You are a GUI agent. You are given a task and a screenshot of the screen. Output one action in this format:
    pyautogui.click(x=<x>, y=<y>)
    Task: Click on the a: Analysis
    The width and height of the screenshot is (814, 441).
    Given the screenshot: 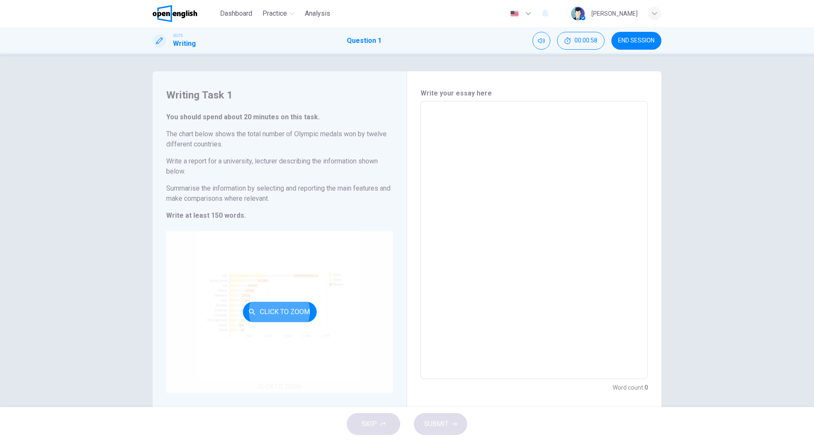 What is the action you would take?
    pyautogui.click(x=318, y=14)
    